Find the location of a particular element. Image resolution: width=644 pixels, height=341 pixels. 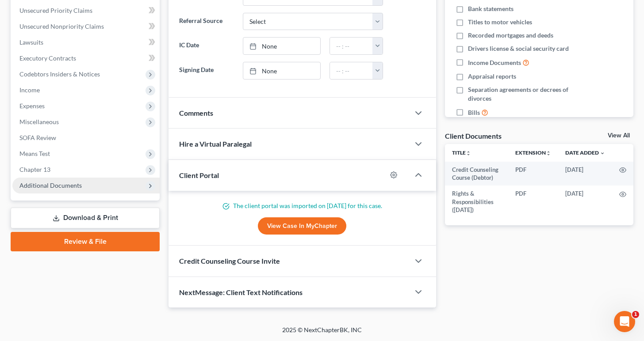

td: Credit Counseling Course (Debtor) is located at coordinates (476, 173).